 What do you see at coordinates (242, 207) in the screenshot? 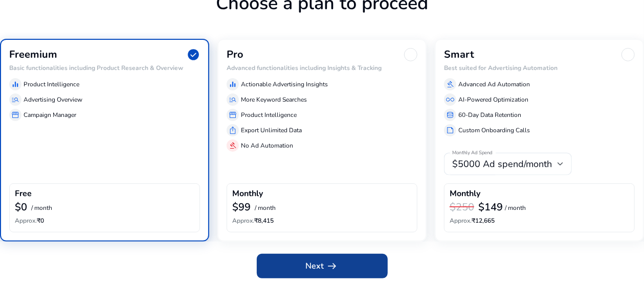
I see `b: $99` at bounding box center [242, 207].